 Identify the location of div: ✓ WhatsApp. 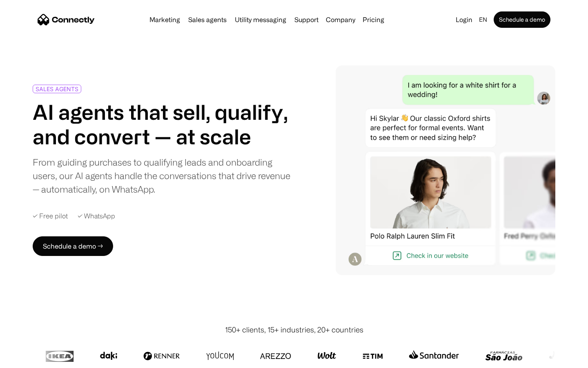
(96, 216).